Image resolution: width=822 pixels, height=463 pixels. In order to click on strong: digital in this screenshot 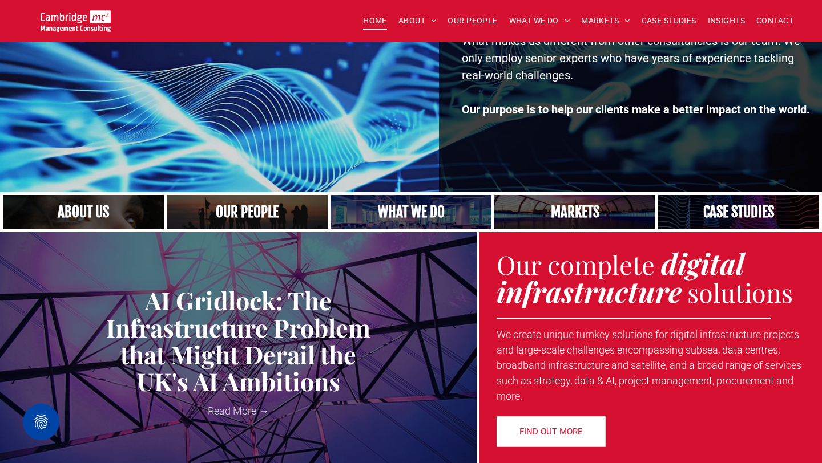, I will do `click(702, 263)`.